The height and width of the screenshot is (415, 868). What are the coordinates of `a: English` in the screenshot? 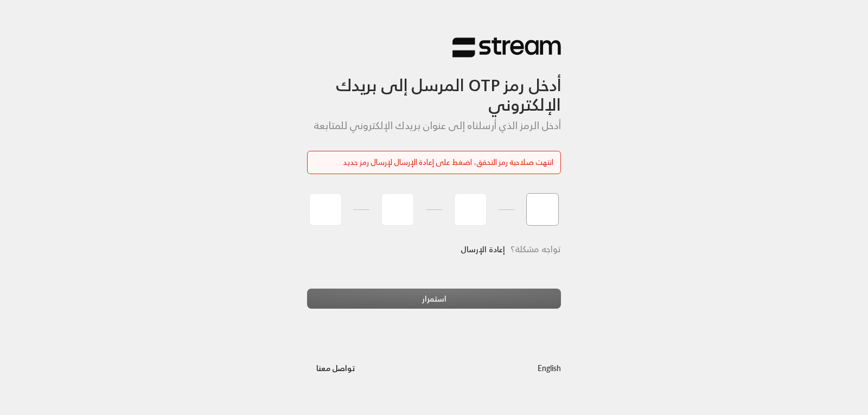 It's located at (549, 368).